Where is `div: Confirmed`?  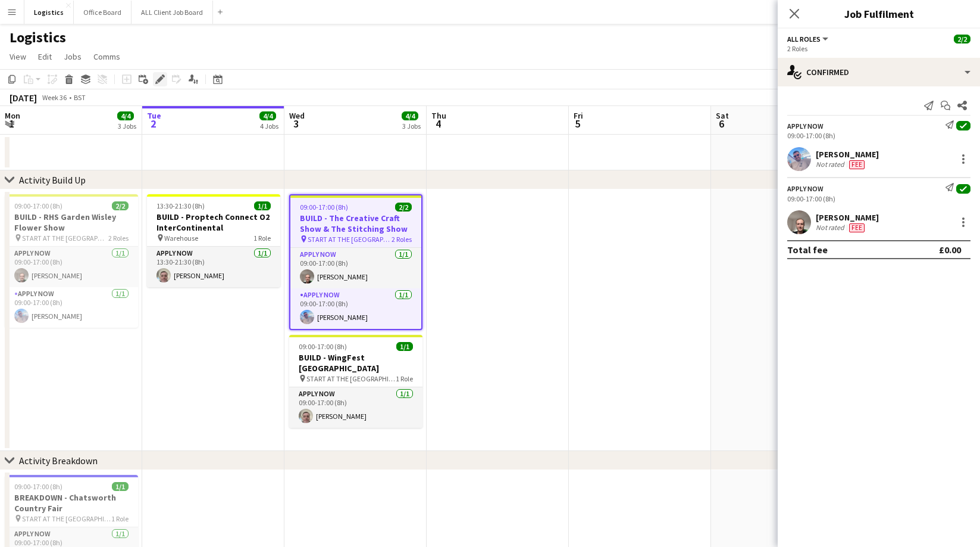
div: Confirmed is located at coordinates (879, 72).